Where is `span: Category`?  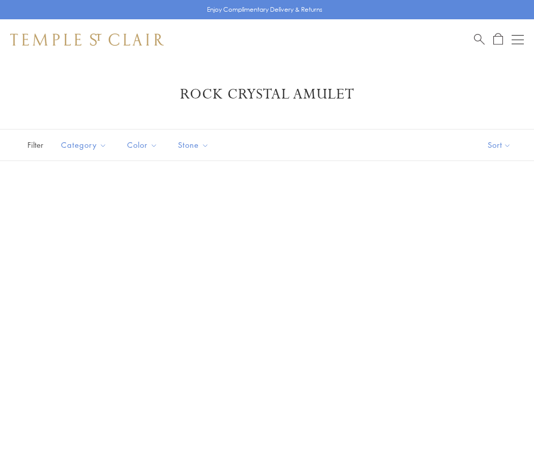 span: Category is located at coordinates (85, 145).